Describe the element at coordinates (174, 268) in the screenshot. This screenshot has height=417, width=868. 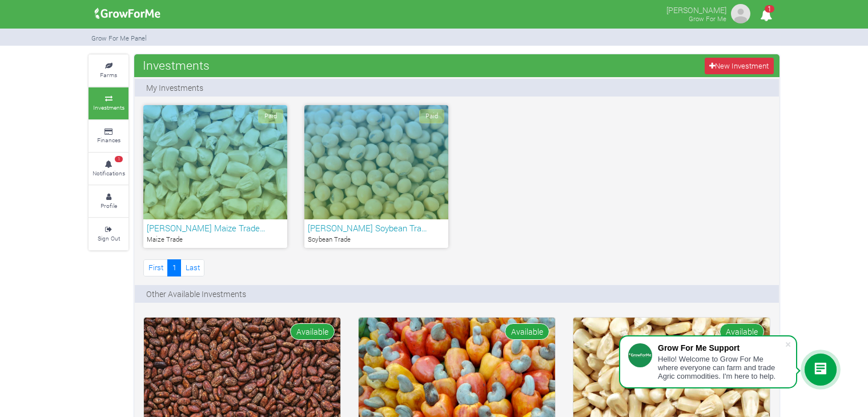
I see `nav: Page Navigation` at that location.